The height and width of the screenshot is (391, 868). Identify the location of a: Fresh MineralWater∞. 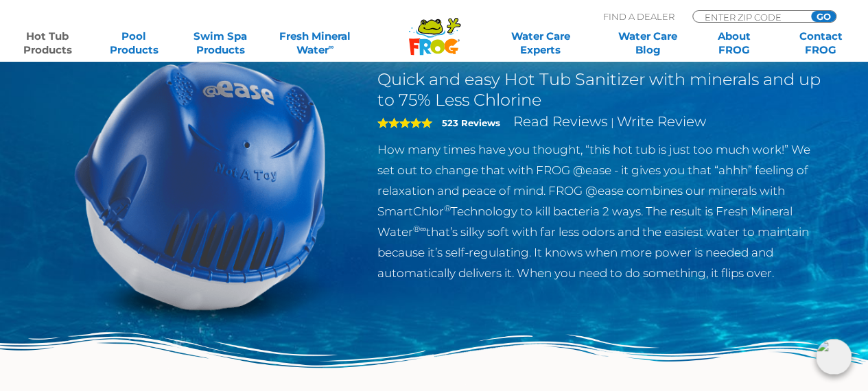
(315, 43).